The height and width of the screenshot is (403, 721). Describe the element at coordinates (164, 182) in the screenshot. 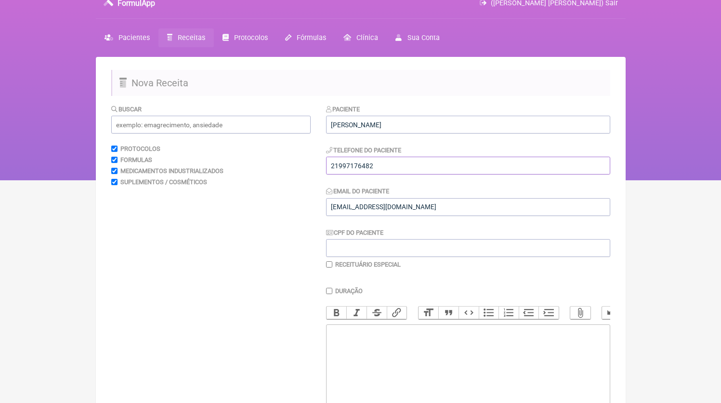

I see `label: Suplementos / Cosméticos` at that location.